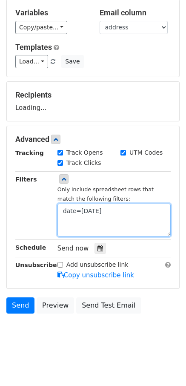 The width and height of the screenshot is (186, 386). What do you see at coordinates (146, 153) in the screenshot?
I see `label: UTM Codes` at bounding box center [146, 153].